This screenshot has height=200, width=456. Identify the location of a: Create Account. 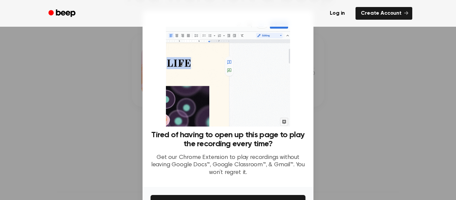
(384, 13).